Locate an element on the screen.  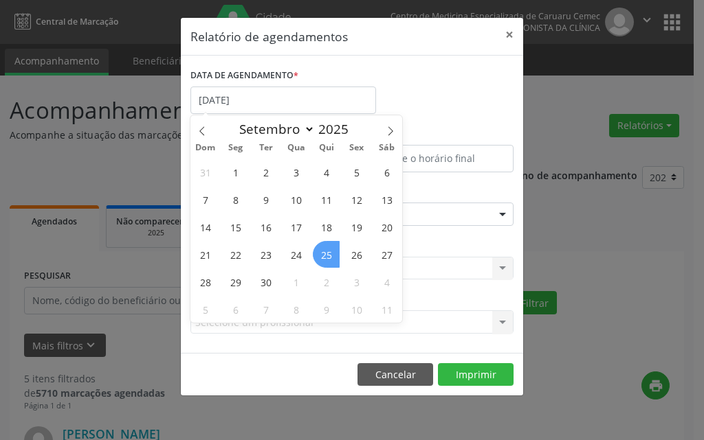
span: Outubro 2, 2025 is located at coordinates (326, 282).